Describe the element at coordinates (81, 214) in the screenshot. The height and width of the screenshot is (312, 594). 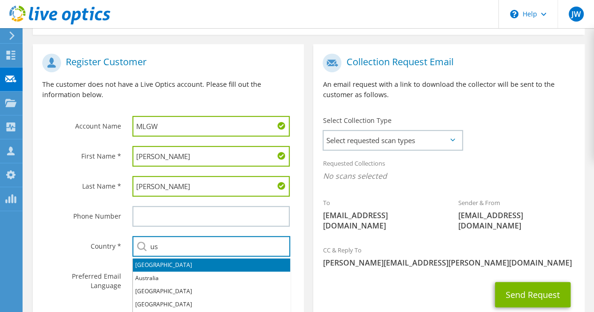
I see `label: Phone Number` at that location.